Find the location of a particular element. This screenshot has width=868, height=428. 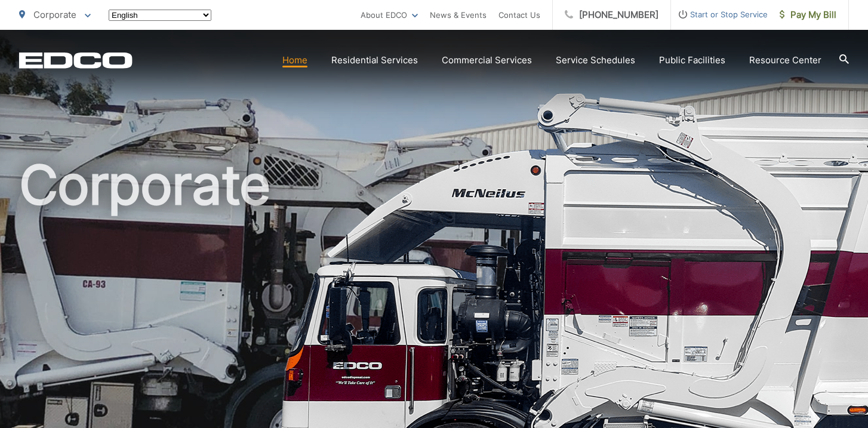

a: Public Facilities is located at coordinates (692, 61).